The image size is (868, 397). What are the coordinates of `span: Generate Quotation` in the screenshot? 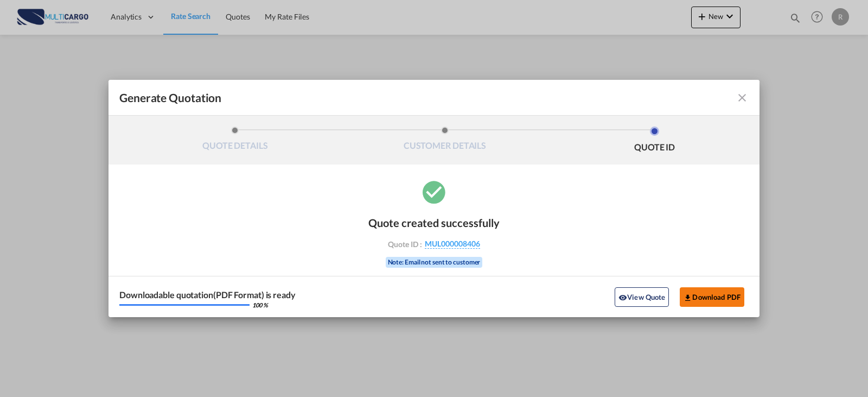 It's located at (170, 97).